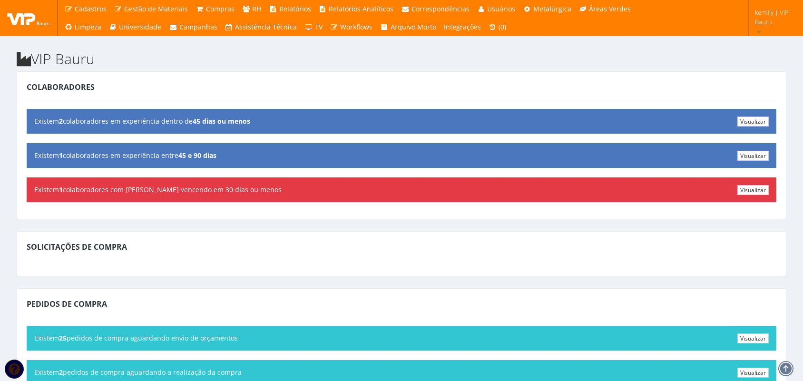 This screenshot has width=803, height=381. Describe the element at coordinates (261, 27) in the screenshot. I see `a: Assistência Técnica` at that location.